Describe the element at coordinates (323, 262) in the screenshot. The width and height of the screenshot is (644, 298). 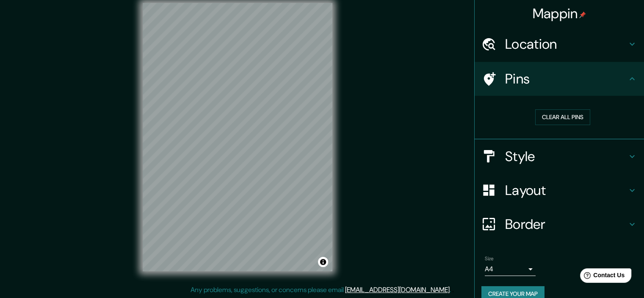
I see `button: Toggle attribution` at that location.